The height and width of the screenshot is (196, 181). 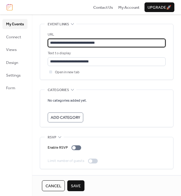 I want to click on span: My Account, so click(x=129, y=8).